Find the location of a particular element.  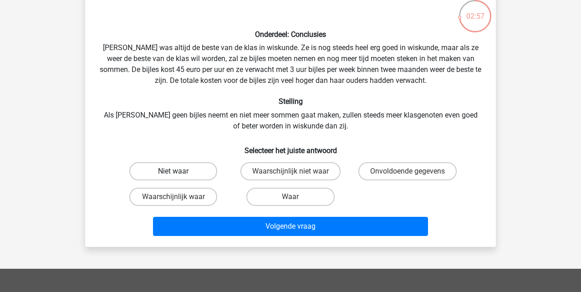

h6: Stelling is located at coordinates (291, 101).